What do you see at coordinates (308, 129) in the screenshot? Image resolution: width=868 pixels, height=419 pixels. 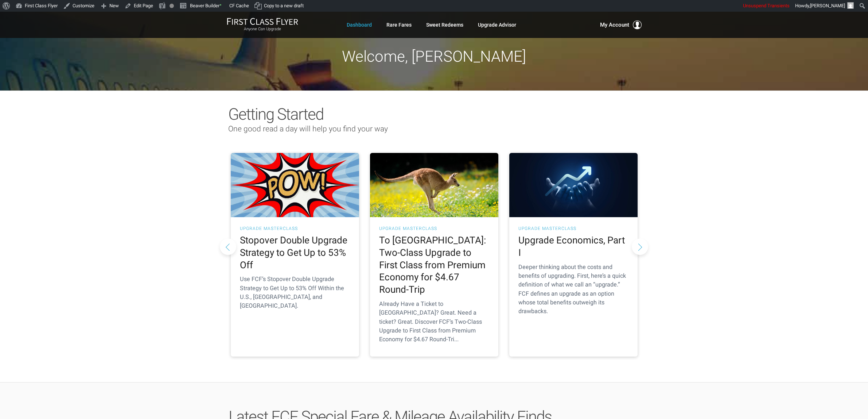 I see `span: One good read a day will help you find your way` at bounding box center [308, 129].